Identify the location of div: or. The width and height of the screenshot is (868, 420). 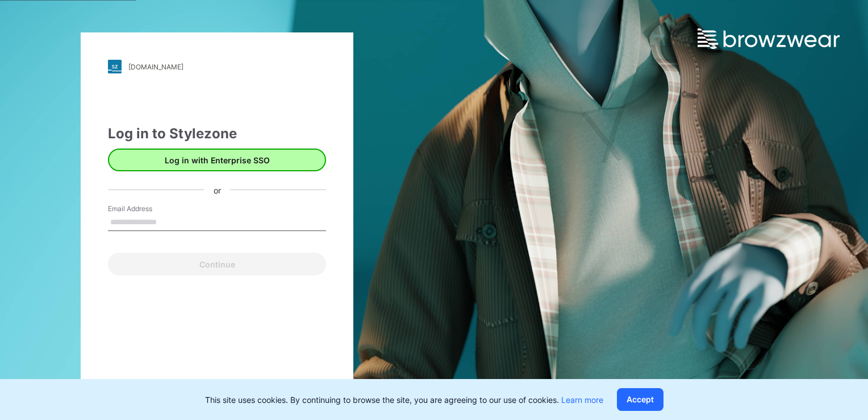
(217, 189).